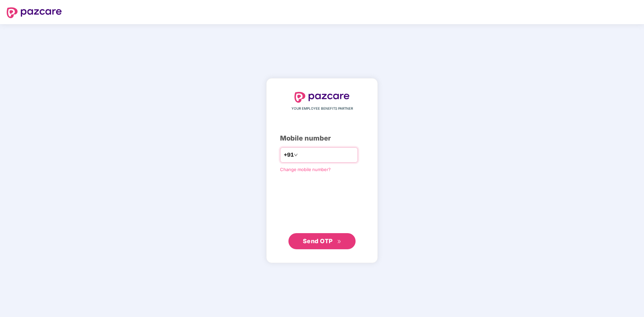  I want to click on button: Send OTPdouble-right, so click(322, 241).